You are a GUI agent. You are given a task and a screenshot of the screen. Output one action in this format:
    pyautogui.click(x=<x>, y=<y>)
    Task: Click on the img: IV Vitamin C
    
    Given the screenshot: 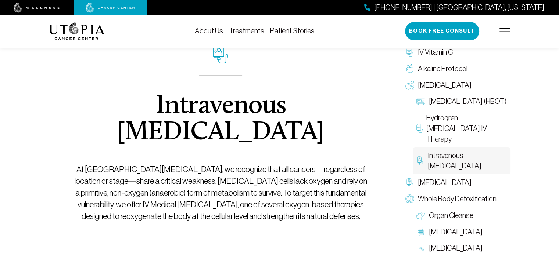 What is the action you would take?
    pyautogui.click(x=410, y=52)
    